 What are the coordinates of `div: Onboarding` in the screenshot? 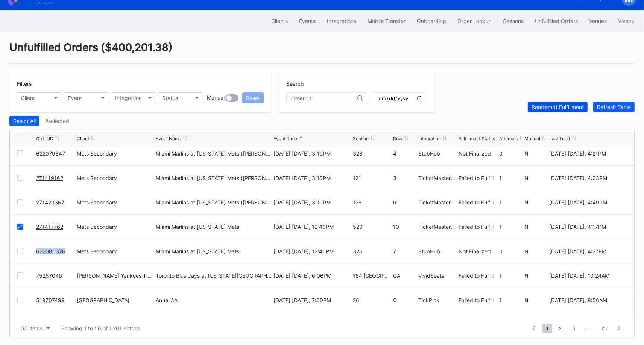 It's located at (432, 21).